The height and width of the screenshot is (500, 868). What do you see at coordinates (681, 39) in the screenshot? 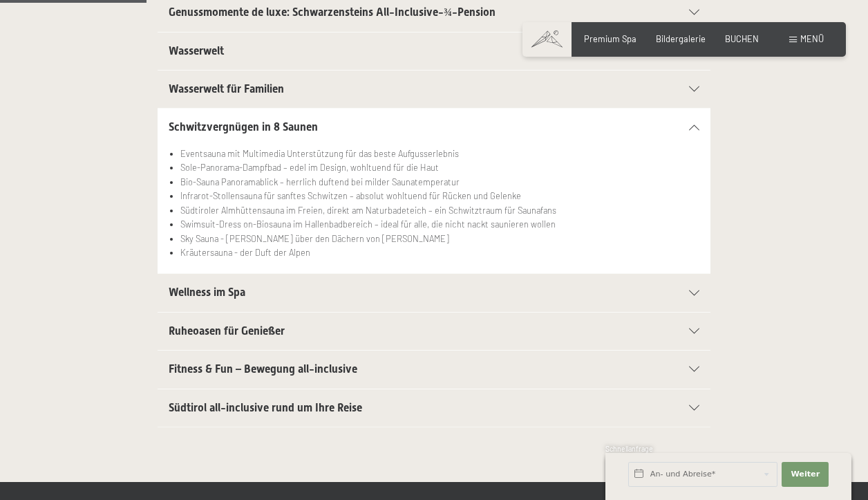
I see `span: Bildergalerie` at bounding box center [681, 39].